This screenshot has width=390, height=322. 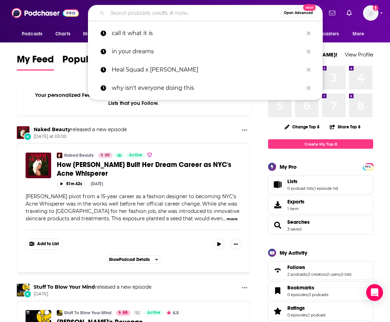 What do you see at coordinates (207, 52) in the screenshot?
I see `p: in your dreams` at bounding box center [207, 52].